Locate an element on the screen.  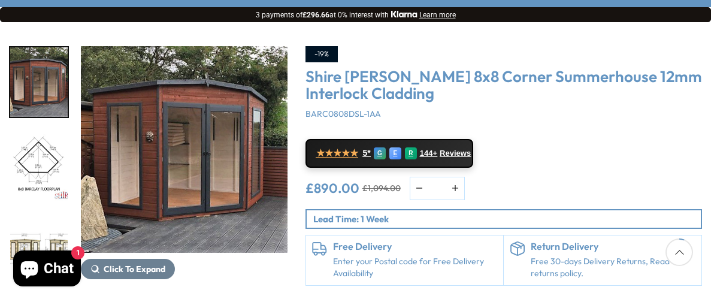
img: Barclay8x8_2_caa24016-f85b-4433-b7fb-4c98d68bf759_200x200.jpg is located at coordinates (39, 82).